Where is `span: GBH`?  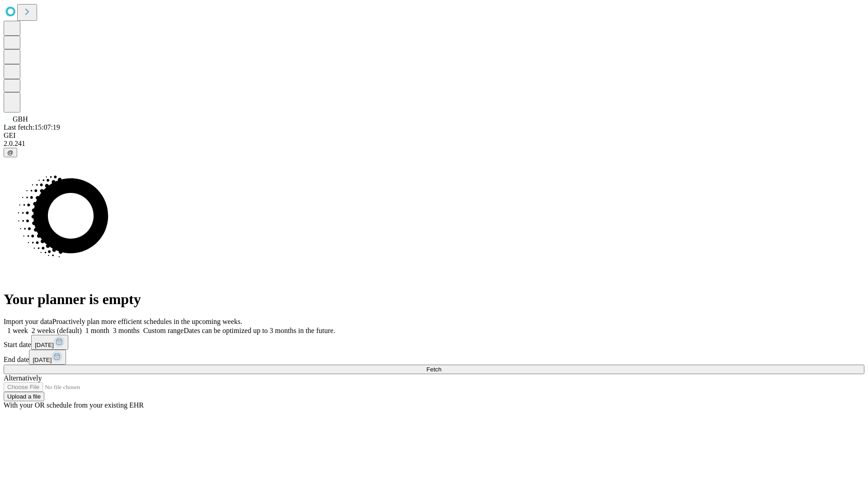
span: GBH is located at coordinates (21, 119).